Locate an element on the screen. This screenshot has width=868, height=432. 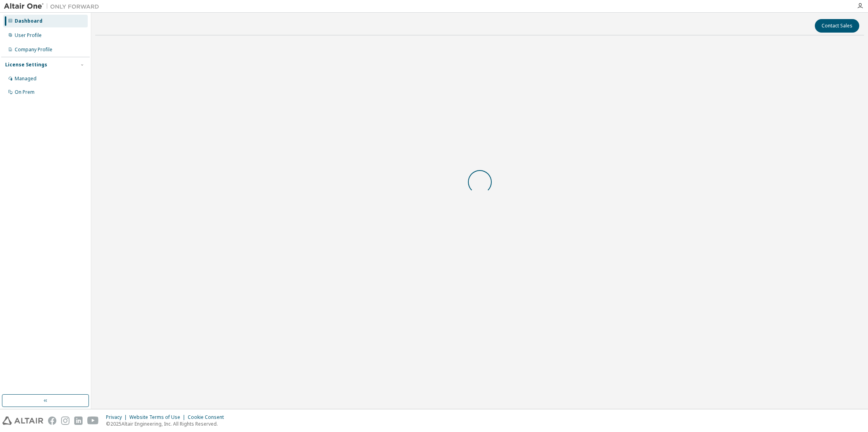
p: © 2025 Altair Engineering, Inc. All Rights Reserved. is located at coordinates (167, 423).